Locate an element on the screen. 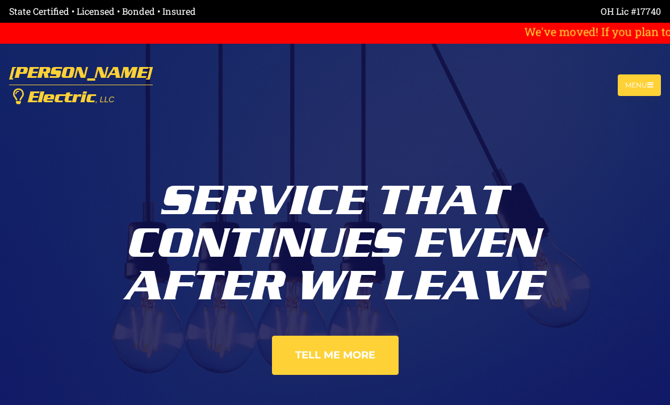 The image size is (670, 405). div: State Certified • Licensed • Bonded • Insured is located at coordinates (172, 11).